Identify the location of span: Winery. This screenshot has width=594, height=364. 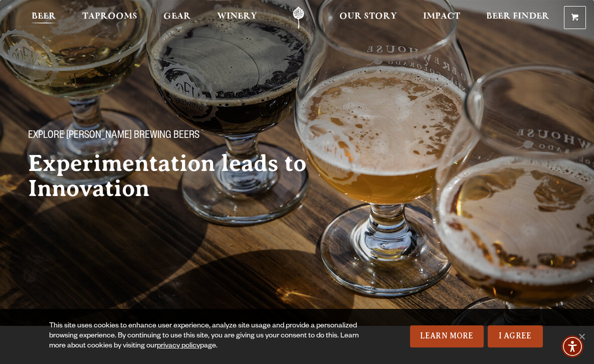
(237, 17).